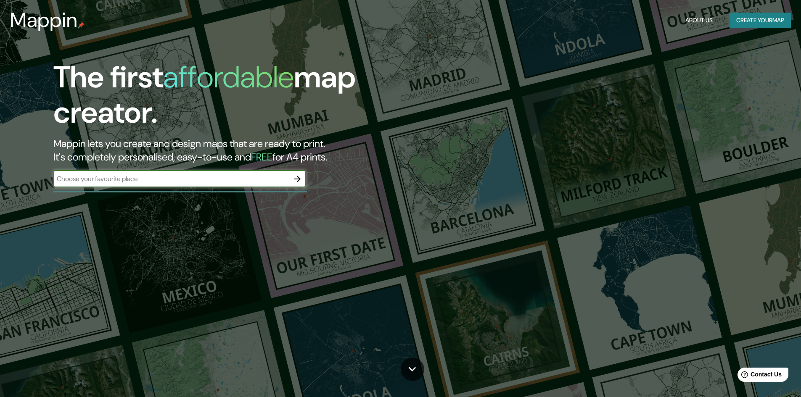 The height and width of the screenshot is (397, 801). Describe the element at coordinates (254, 151) in the screenshot. I see `h2: Mappin lets you create and design maps that are ready to print. It's completely personalised, eas...` at that location.